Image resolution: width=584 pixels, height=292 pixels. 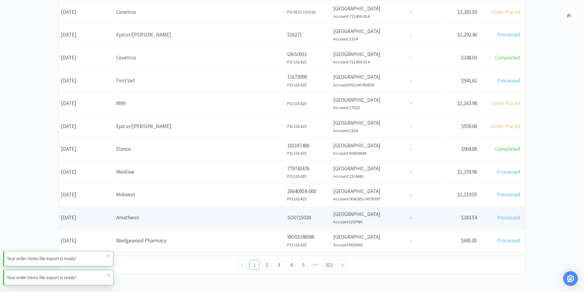 What do you see at coordinates (467, 35) in the screenshot?
I see `span: $1,292.40` at bounding box center [467, 35].